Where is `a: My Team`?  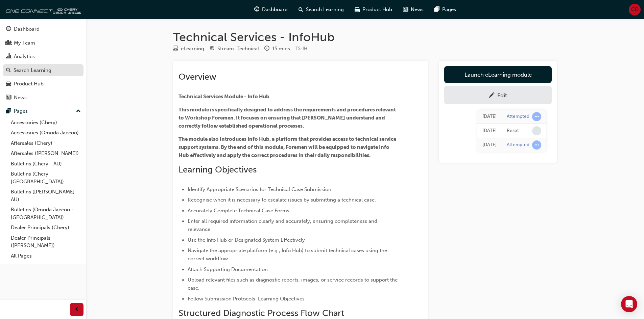
a: My Team is located at coordinates (43, 43).